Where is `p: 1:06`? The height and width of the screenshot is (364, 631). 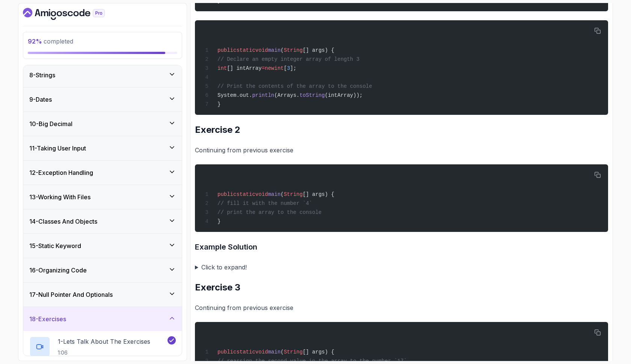
p: 1:06 is located at coordinates (104, 353).